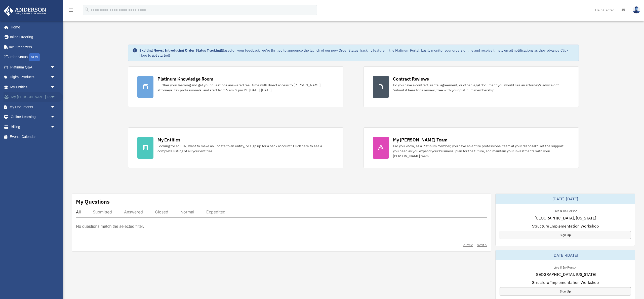 Image resolution: width=644 pixels, height=299 pixels. I want to click on a: Online Learningarrow_drop_down, so click(33, 117).